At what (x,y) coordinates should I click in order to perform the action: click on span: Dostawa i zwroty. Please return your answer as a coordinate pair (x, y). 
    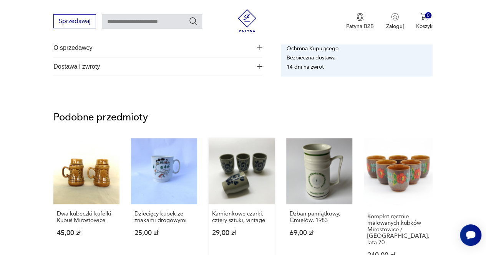
    Looking at the image, I should click on (152, 66).